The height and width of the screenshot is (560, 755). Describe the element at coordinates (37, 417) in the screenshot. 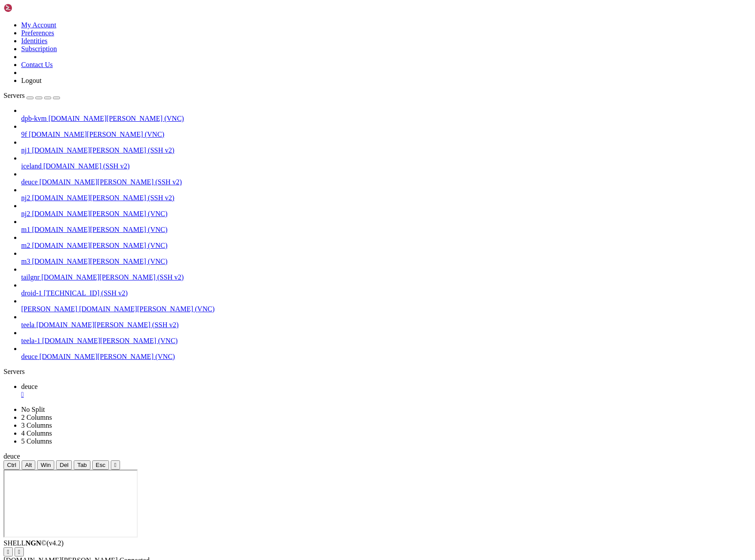

I see `a: 2 Columns` at that location.